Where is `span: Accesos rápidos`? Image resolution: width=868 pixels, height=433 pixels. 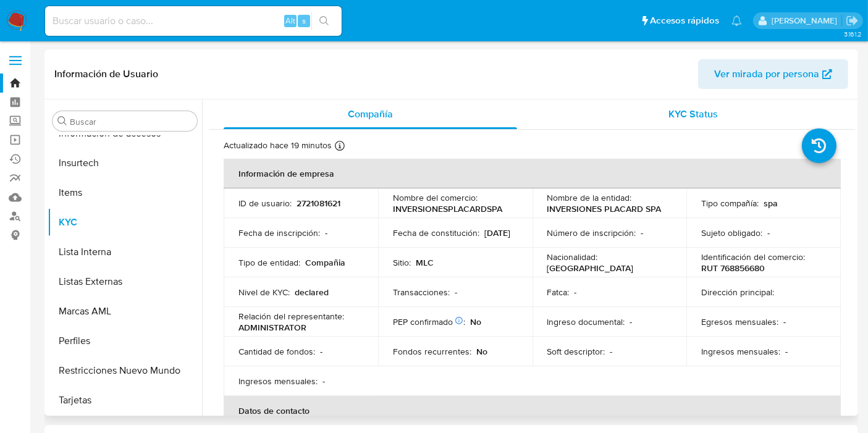 span: Accesos rápidos is located at coordinates (684, 21).